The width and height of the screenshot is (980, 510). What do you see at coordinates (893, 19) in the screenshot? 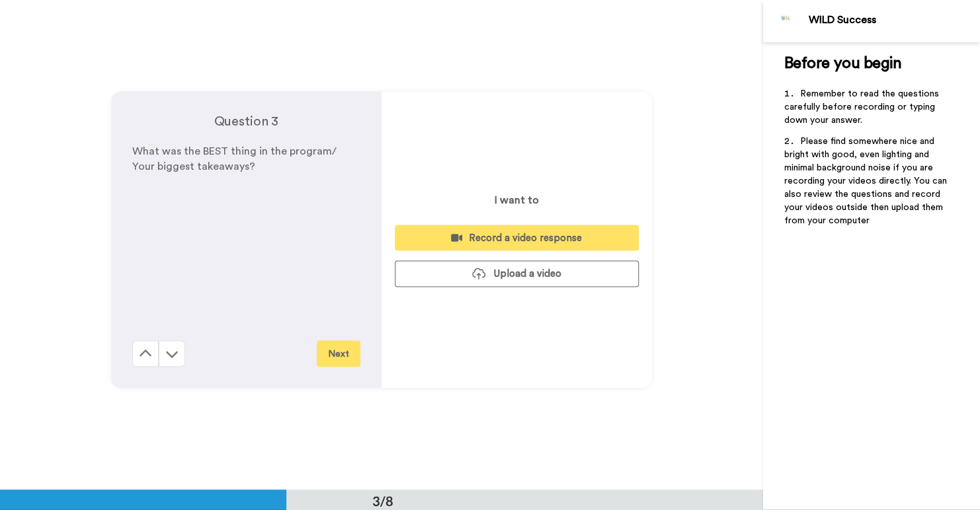
I see `div: WILD Success` at bounding box center [893, 19].